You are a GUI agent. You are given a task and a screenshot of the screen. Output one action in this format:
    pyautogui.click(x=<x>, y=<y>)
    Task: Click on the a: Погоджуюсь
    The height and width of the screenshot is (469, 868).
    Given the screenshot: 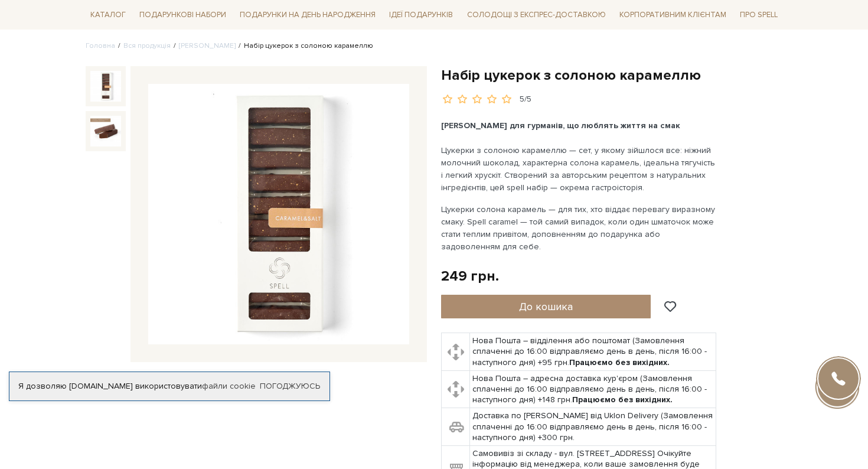 What is the action you would take?
    pyautogui.click(x=290, y=386)
    